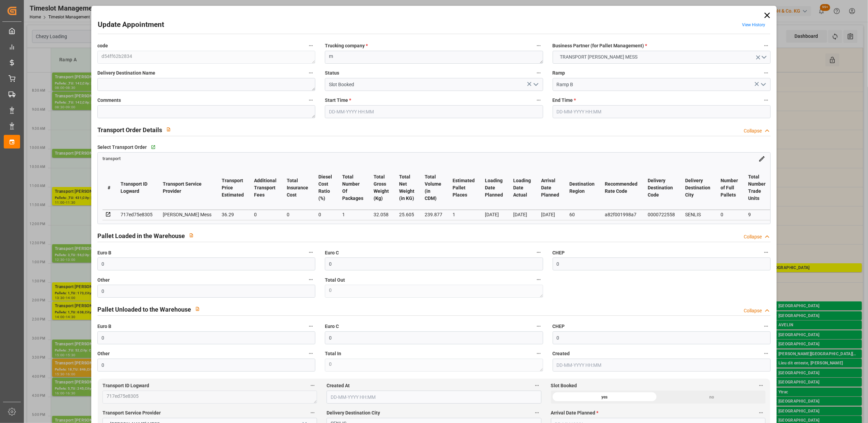  I want to click on th: Destination Region, so click(582, 188).